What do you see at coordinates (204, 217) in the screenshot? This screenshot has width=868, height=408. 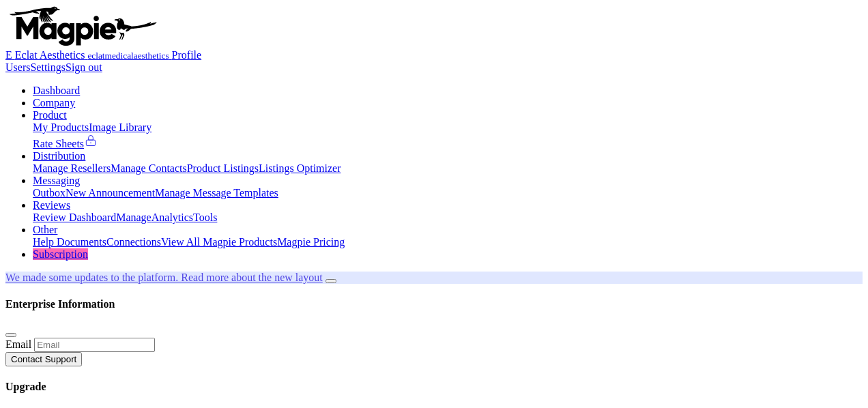 I see `a: Tools` at bounding box center [204, 217].